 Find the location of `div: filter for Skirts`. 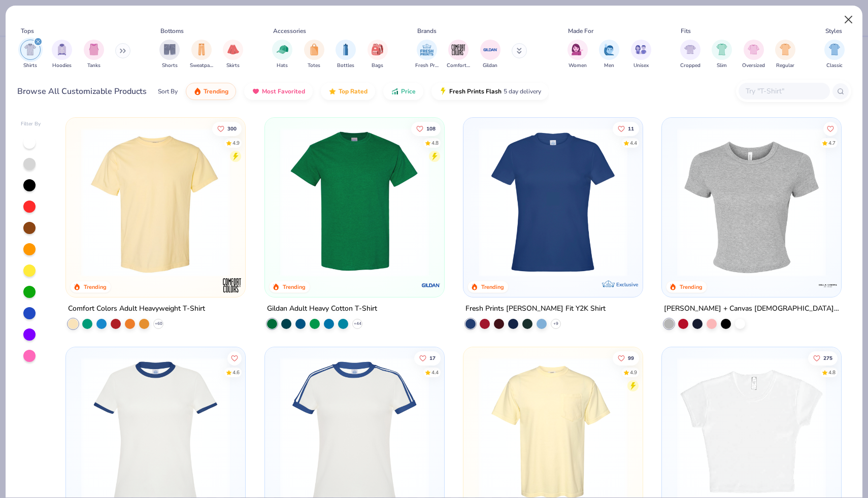

div: filter for Skirts is located at coordinates (232, 54).